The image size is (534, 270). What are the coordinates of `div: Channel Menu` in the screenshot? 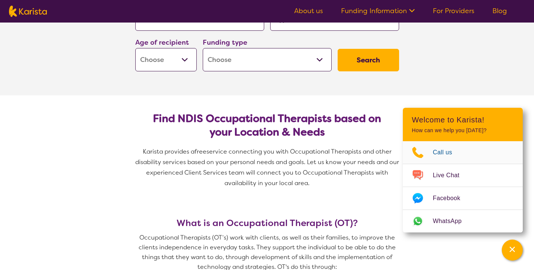 It's located at (463, 170).